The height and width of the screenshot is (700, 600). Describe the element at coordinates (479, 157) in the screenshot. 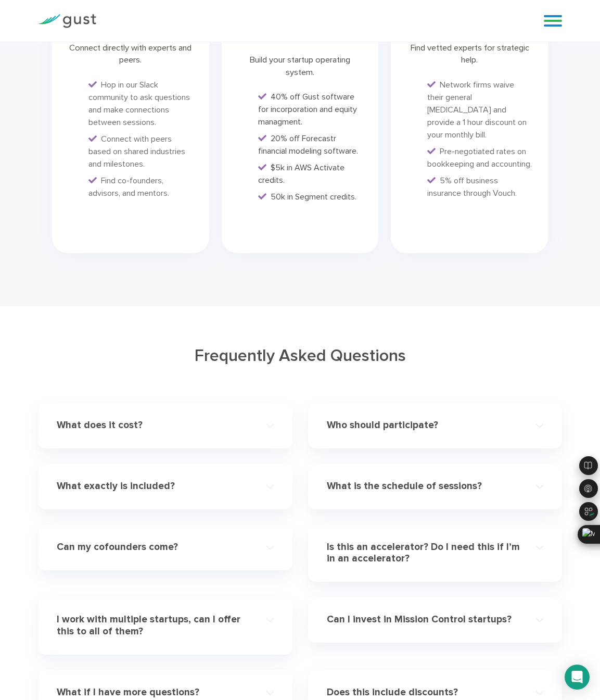

I see `span: Pre-negotiated rates on bookkeeping and accounting.` at that location.